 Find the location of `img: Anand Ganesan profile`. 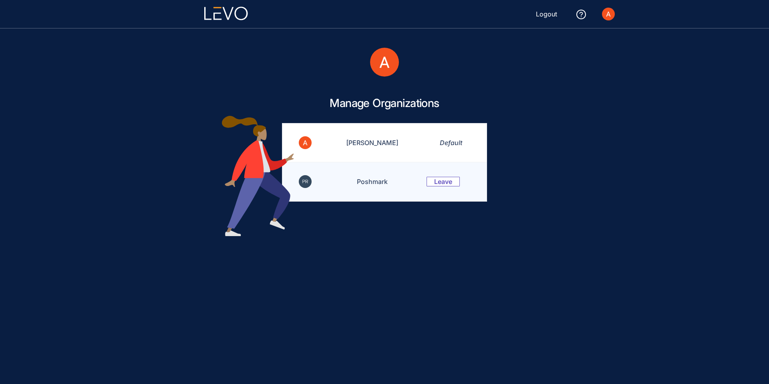

img: Anand Ganesan profile is located at coordinates (609, 14).